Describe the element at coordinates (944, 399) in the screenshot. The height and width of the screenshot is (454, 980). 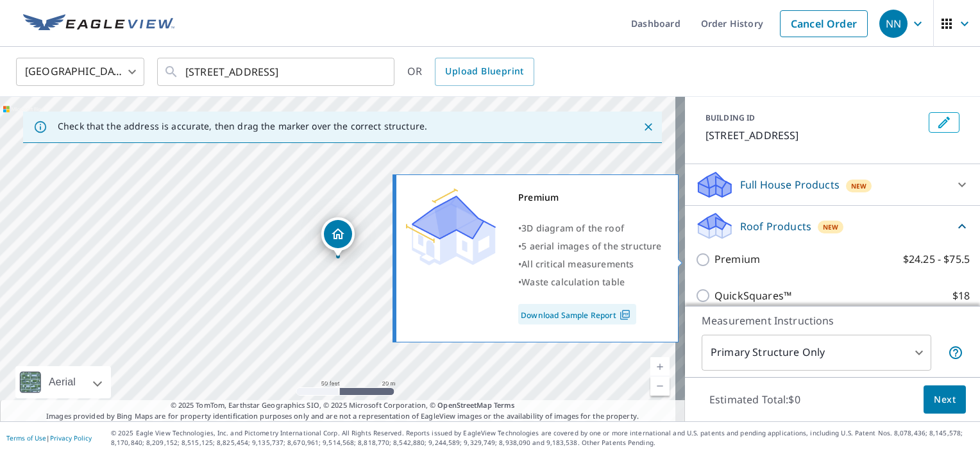
I see `span: Next` at that location.